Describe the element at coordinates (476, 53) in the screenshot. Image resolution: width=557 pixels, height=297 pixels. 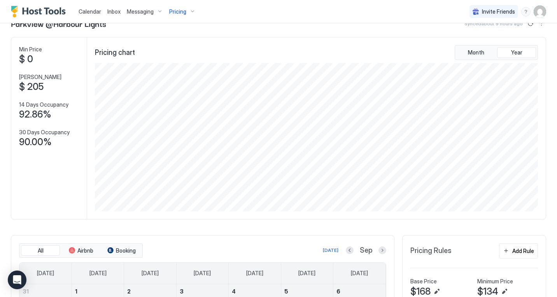
I see `span: Month` at that location.